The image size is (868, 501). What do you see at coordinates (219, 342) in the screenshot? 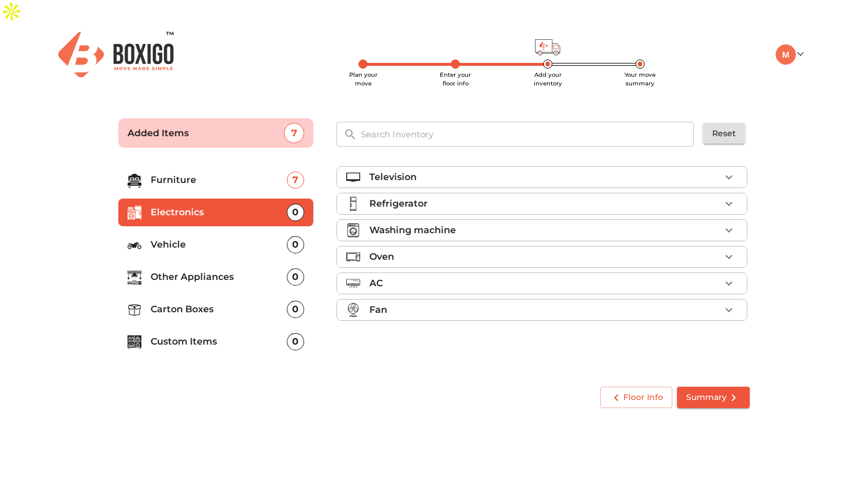
I see `p: Custom Items` at bounding box center [219, 342].